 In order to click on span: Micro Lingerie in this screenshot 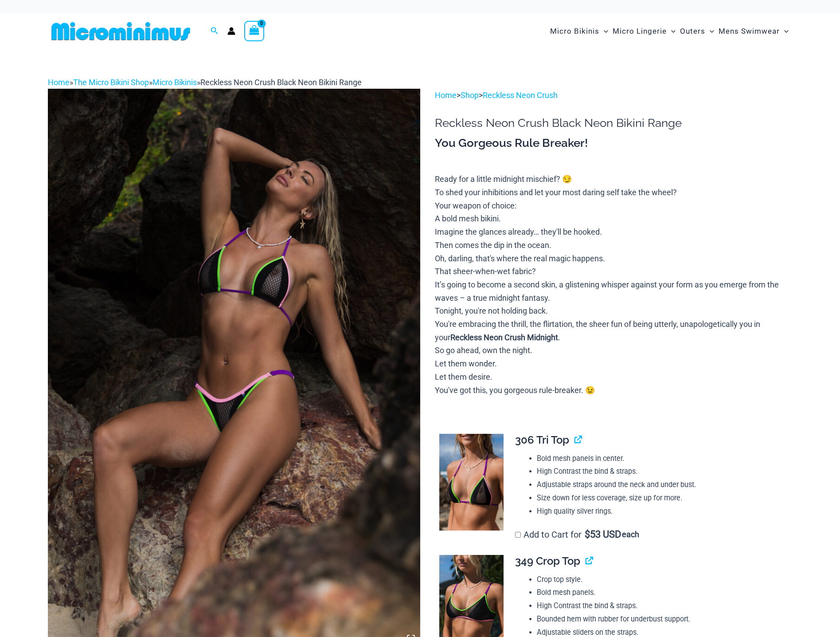, I will do `click(639, 31)`.